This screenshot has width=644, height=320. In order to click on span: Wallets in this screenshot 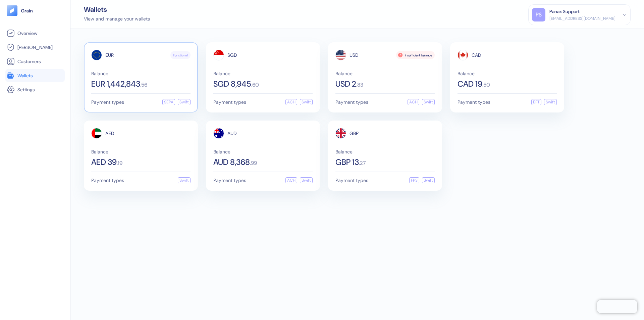, I will do `click(25, 76)`.